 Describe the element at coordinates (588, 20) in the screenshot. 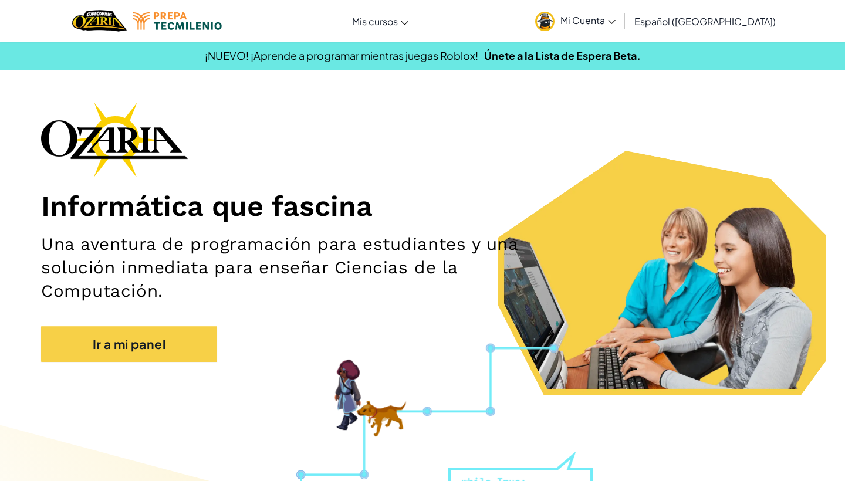

I see `span: Mi Cuenta` at that location.